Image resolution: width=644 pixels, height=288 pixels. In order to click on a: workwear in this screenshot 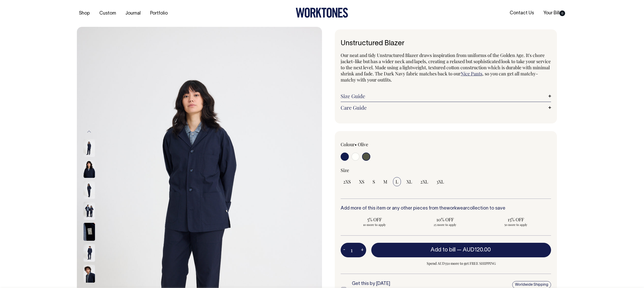, I will do `click(457, 208)`.